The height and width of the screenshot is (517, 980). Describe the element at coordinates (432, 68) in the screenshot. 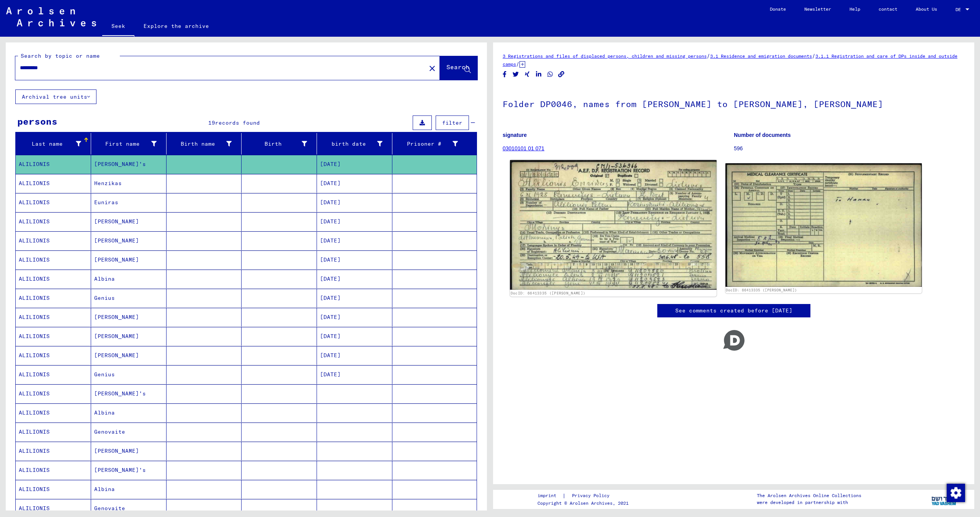

I see `mat-icon: close` at that location.